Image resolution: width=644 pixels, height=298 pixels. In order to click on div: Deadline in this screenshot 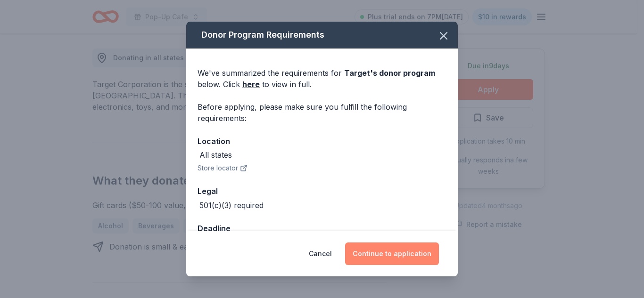, I will do `click(322, 229)`.